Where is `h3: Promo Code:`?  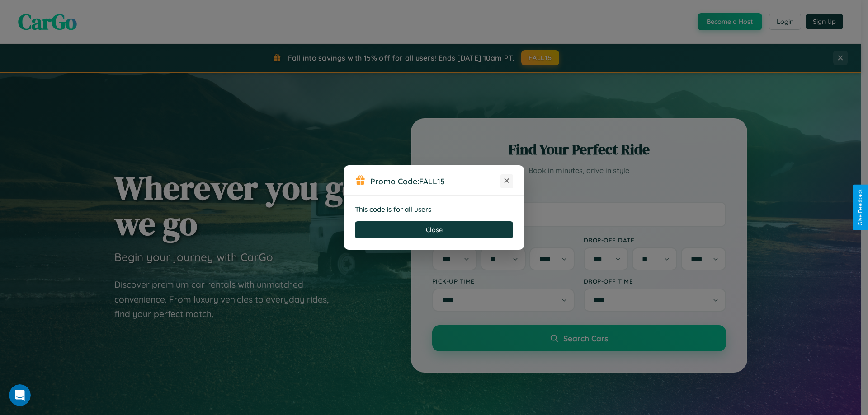
h3: Promo Code: is located at coordinates (435, 181).